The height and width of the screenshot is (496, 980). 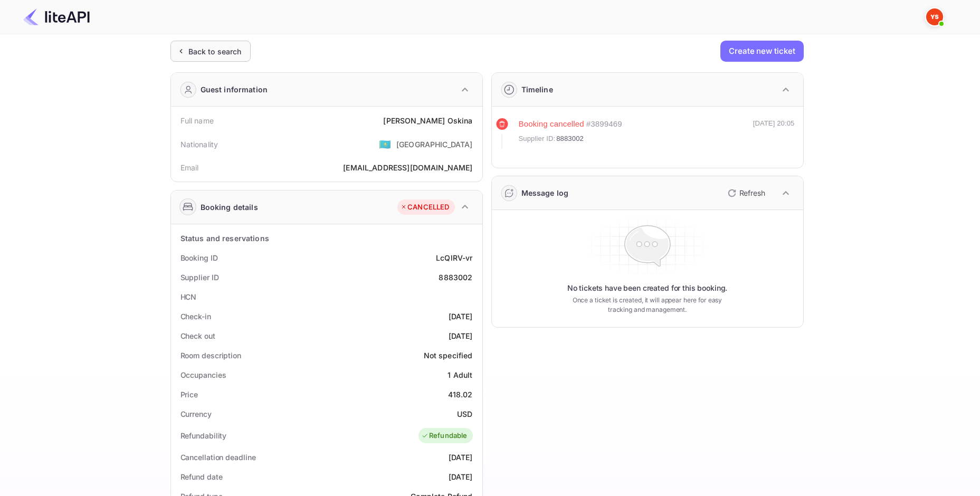 What do you see at coordinates (761, 51) in the screenshot?
I see `button: Create new ticket` at bounding box center [761, 51].